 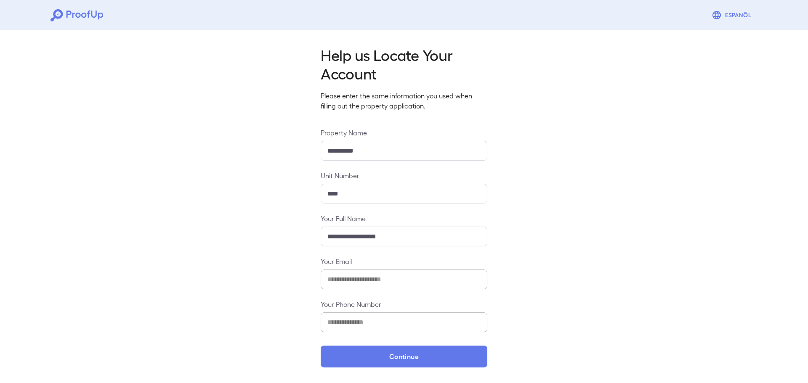 I want to click on button: Continue, so click(x=404, y=357).